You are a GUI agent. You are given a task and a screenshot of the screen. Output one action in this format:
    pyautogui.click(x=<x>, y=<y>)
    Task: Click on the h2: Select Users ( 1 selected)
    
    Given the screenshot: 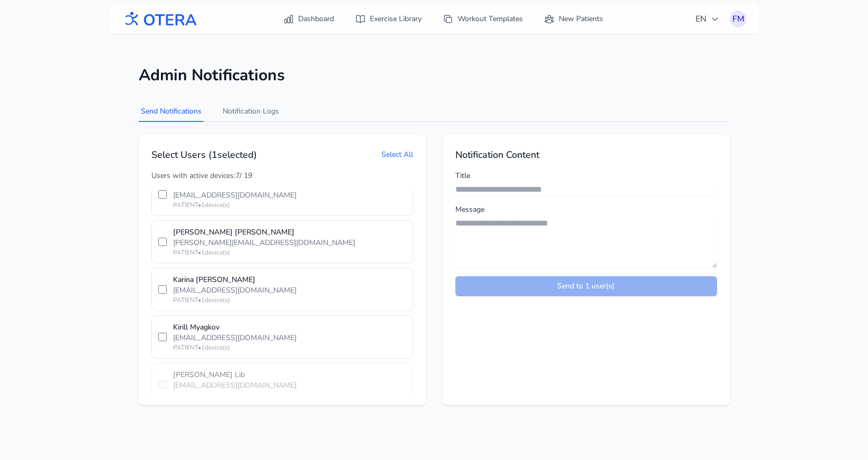 What is the action you would take?
    pyautogui.click(x=204, y=155)
    